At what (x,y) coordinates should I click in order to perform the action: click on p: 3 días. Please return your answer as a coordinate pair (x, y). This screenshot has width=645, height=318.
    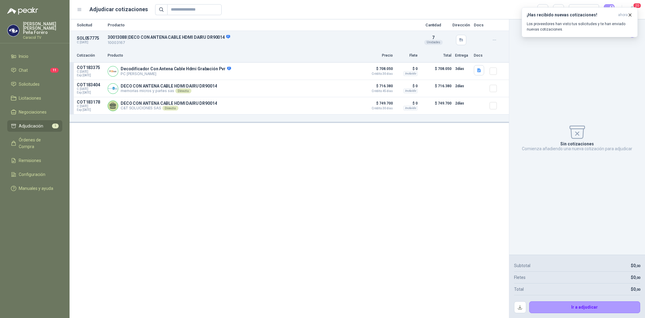
    Looking at the image, I should click on (463, 69).